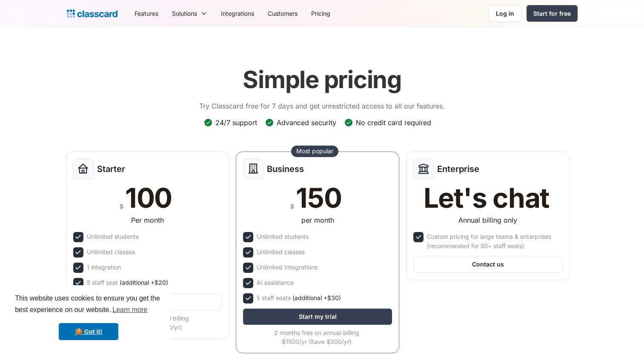  I want to click on a: Integrations, so click(237, 13).